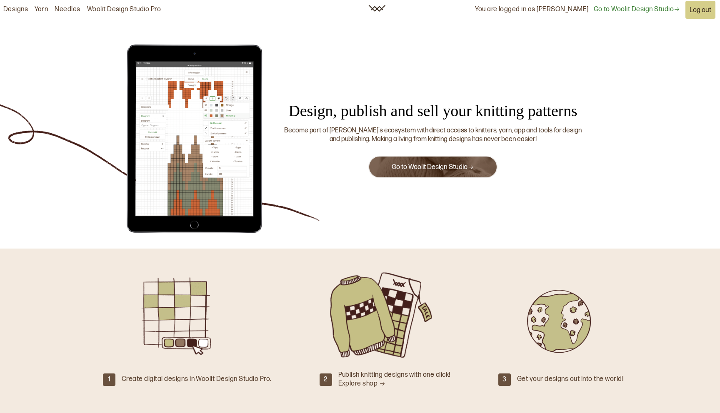  I want to click on a: Designs, so click(15, 10).